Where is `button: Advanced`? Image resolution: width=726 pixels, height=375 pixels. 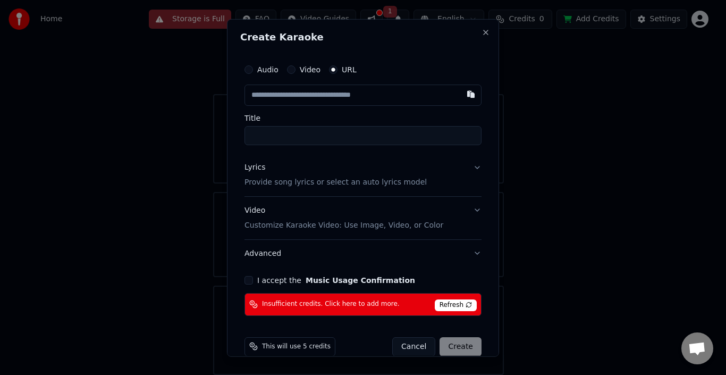 button: Advanced is located at coordinates (363, 253).